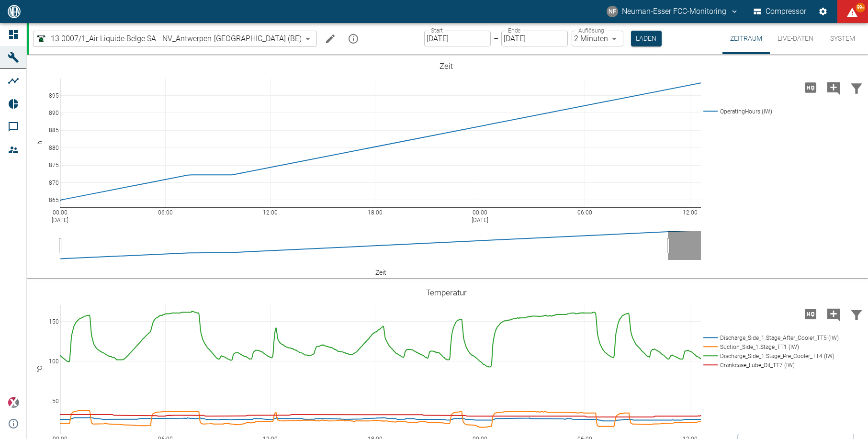 Image resolution: width=868 pixels, height=439 pixels. Describe the element at coordinates (780, 11) in the screenshot. I see `button: Compressor` at that location.